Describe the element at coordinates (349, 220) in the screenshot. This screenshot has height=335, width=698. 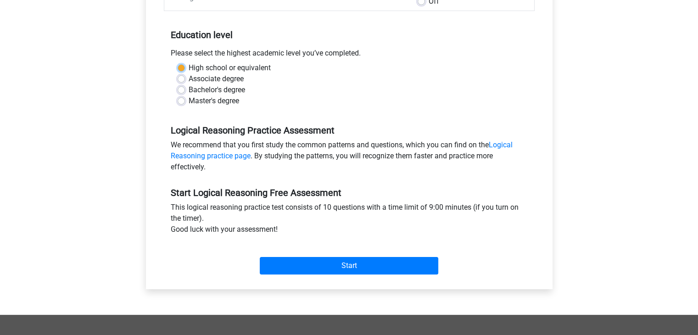
I see `div: This logical reasoning practice test consists of 10 questions with a time limit of 9:00 minutes (...` at that location.